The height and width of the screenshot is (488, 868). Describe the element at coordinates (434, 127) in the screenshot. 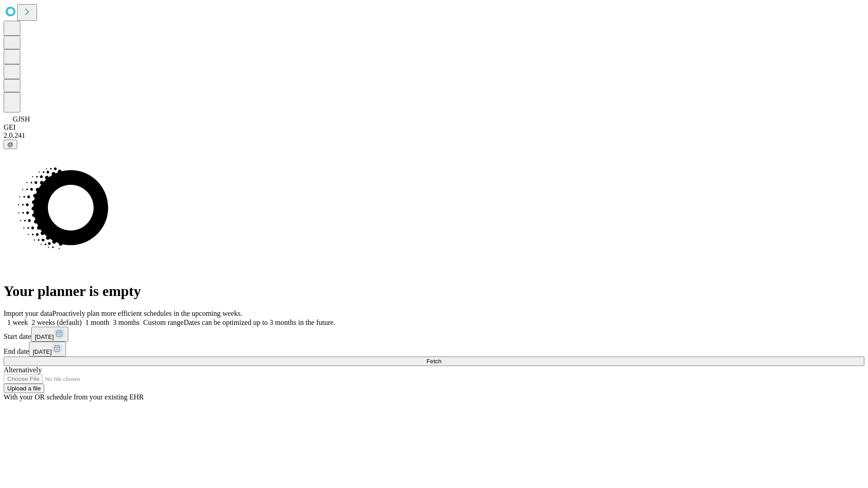

I see `div: GEI` at that location.